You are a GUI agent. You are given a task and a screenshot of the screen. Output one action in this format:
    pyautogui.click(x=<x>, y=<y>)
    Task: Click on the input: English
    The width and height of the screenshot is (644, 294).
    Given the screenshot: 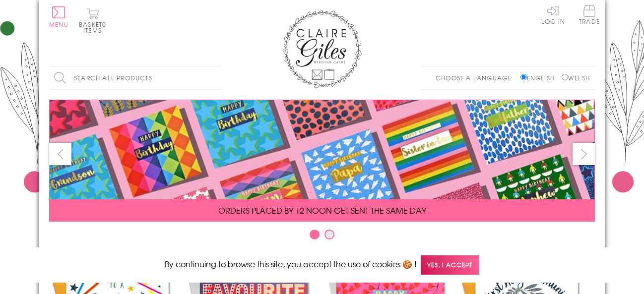 What is the action you would take?
    pyautogui.click(x=523, y=77)
    